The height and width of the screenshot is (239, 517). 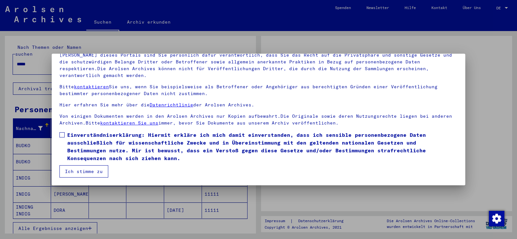 What do you see at coordinates (171, 105) in the screenshot?
I see `a: Datenrichtlinie` at bounding box center [171, 105].